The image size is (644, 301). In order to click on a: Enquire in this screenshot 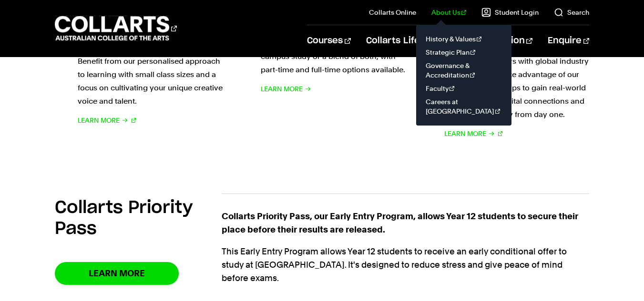, I will do `click(568, 41)`.